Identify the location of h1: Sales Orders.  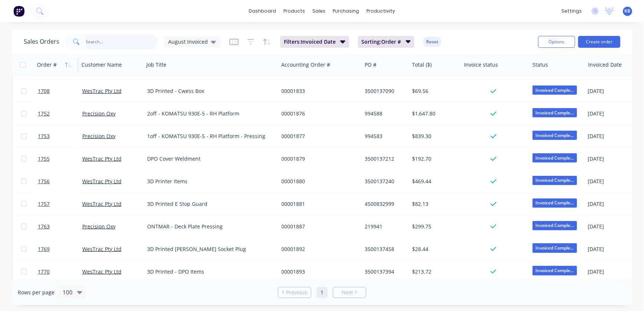
(41, 41).